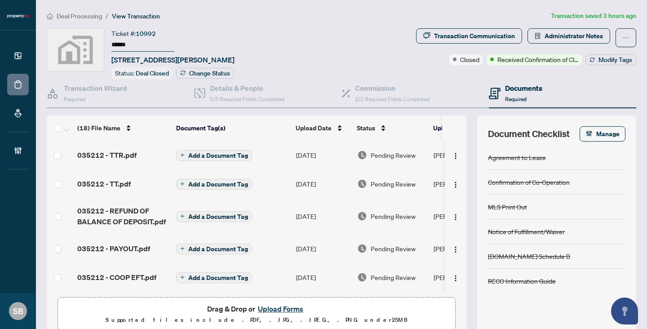 This screenshot has width=647, height=329. Describe the element at coordinates (608, 134) in the screenshot. I see `span: Manage` at that location.